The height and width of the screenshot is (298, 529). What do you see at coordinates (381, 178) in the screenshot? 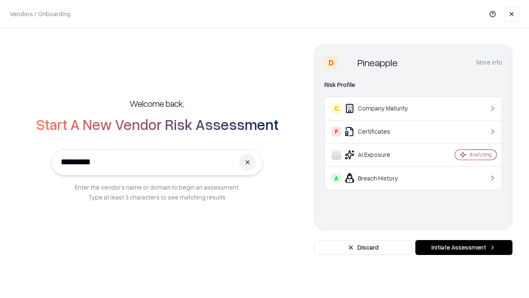
I see `div: Breach History` at bounding box center [381, 178].